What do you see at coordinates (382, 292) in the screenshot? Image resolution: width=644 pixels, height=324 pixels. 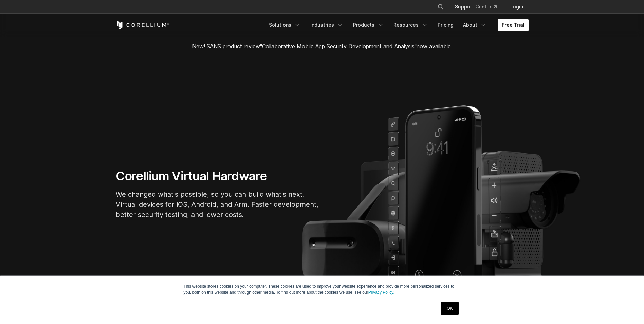 I see `a: Privacy Policy.` at bounding box center [382, 292].